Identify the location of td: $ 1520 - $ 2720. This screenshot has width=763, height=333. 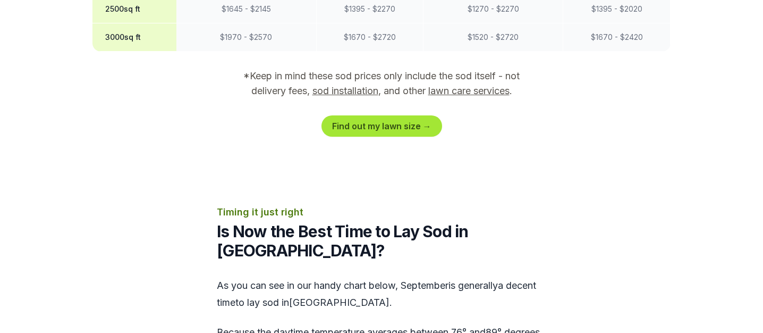
(493, 37).